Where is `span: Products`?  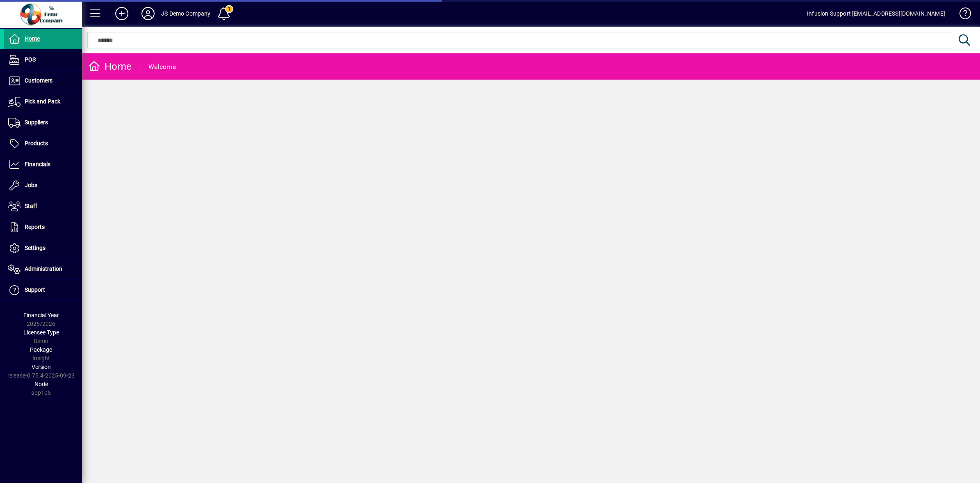 span: Products is located at coordinates (36, 143).